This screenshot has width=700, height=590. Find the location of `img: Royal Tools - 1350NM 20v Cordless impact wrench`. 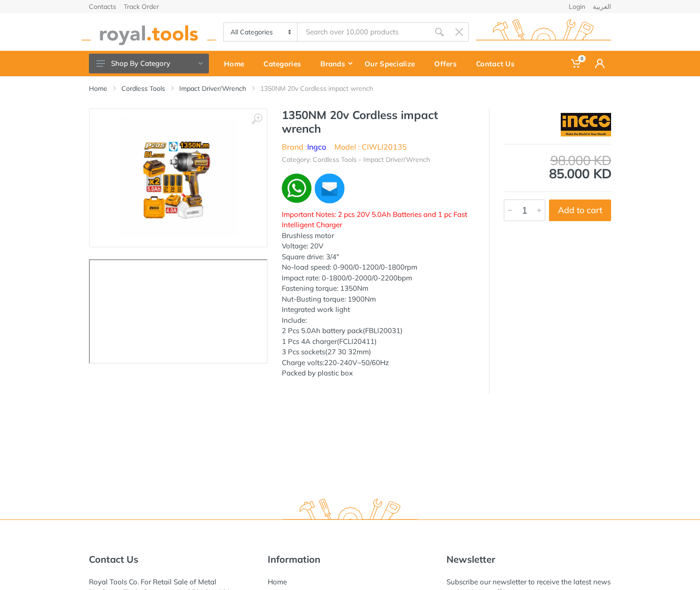

img: Royal Tools - 1350NM 20v Cordless impact wrench is located at coordinates (178, 178).